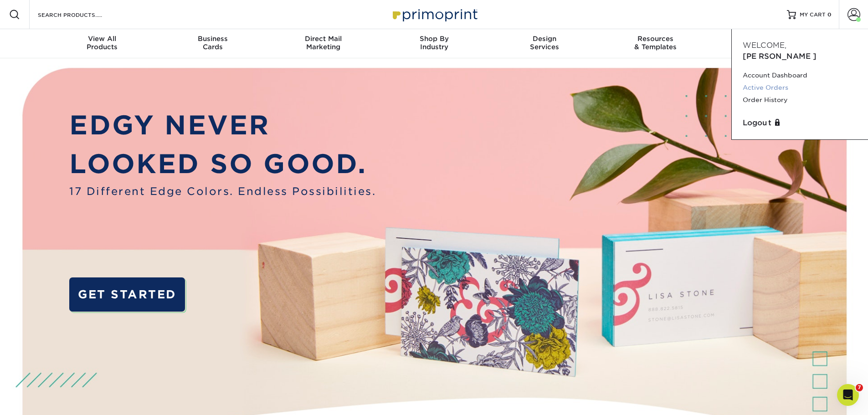 This screenshot has width=868, height=415. What do you see at coordinates (655, 44) in the screenshot?
I see `a: Resources& Templates` at bounding box center [655, 44].